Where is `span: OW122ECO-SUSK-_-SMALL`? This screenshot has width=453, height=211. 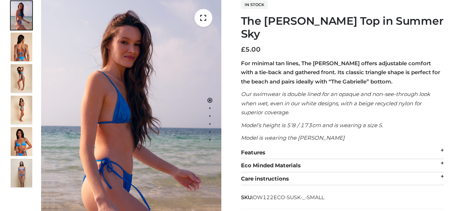 span: OW122ECO-SUSK-_-SMALL is located at coordinates (289, 197).